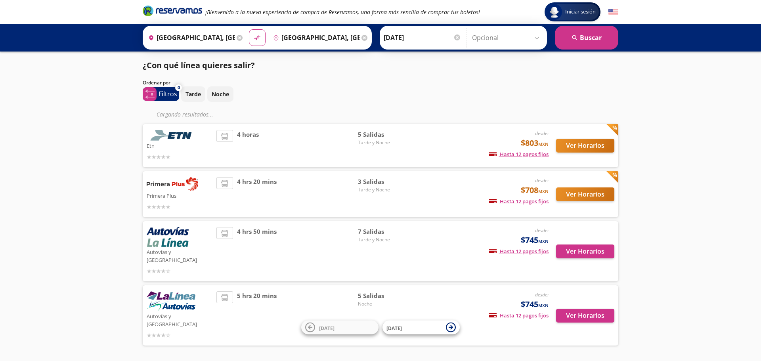 The width and height of the screenshot is (761, 361). I want to click on em: ¡Bienvenido a la nueva experiencia de compra de Reservamos, una forma más sencilla de comprar tus..., so click(342, 12).